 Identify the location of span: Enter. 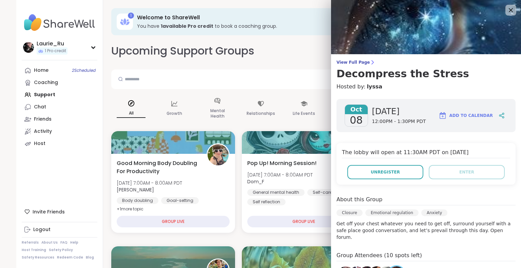
(466, 172).